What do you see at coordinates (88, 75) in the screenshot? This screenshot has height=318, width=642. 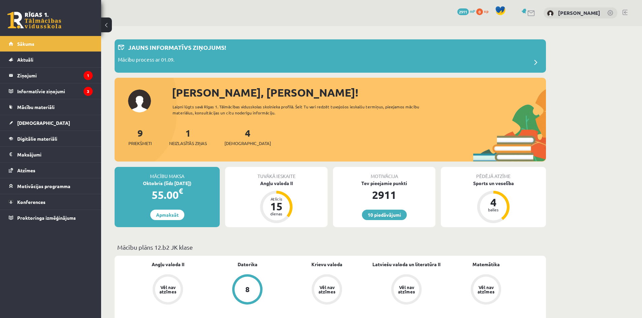 I see `i: 1` at bounding box center [88, 75].